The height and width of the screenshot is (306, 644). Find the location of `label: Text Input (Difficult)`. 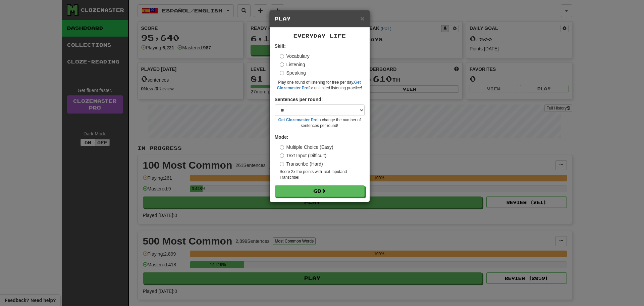

label: Text Input (Difficult) is located at coordinates (303, 155).